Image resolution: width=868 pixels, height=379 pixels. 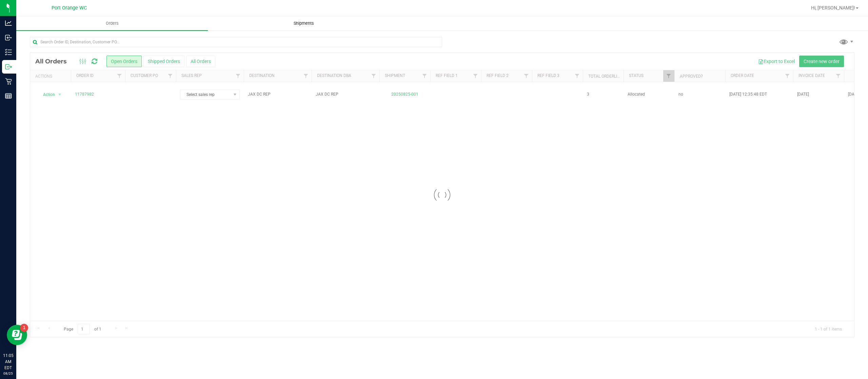 I want to click on inline-svg: Outbound, so click(x=9, y=67).